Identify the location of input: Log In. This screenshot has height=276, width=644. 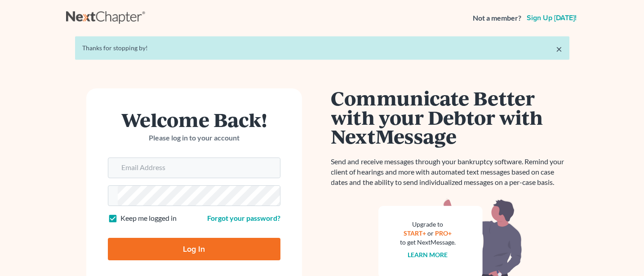
(194, 249).